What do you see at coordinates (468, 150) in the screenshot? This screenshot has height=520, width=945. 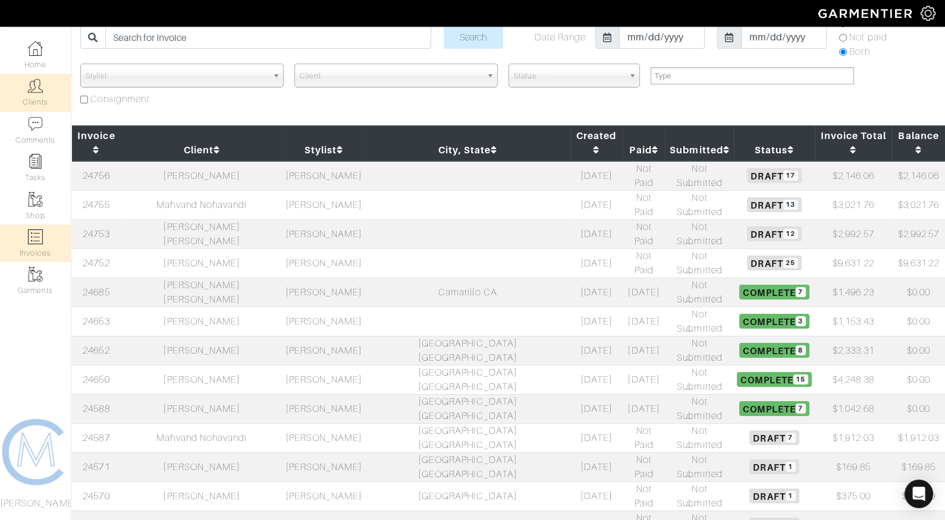 I see `a: City, State` at bounding box center [468, 150].